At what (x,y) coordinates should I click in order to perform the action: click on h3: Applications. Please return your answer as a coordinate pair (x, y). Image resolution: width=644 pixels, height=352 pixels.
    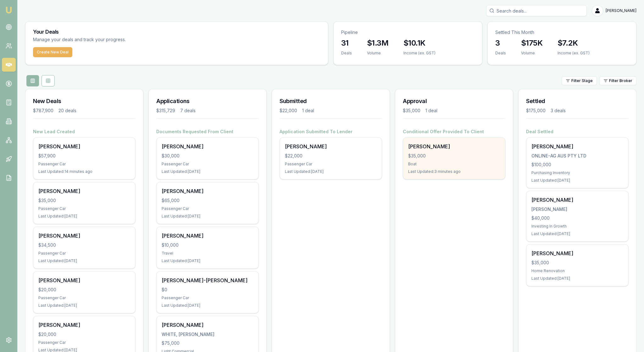
    Looking at the image, I should click on (207, 101).